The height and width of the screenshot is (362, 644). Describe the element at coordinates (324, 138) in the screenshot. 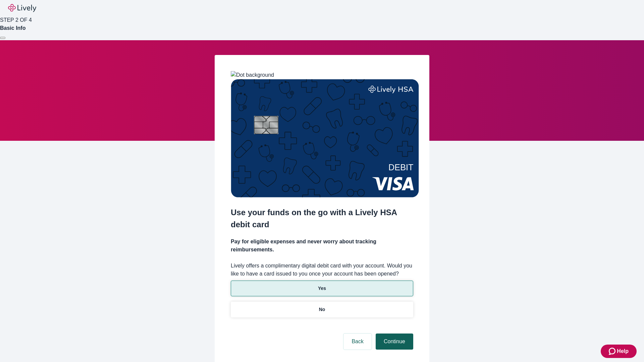

I see `img: Debit card` at that location.